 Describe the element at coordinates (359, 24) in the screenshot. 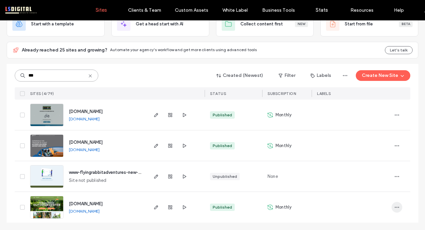

I see `span: Start from file` at that location.